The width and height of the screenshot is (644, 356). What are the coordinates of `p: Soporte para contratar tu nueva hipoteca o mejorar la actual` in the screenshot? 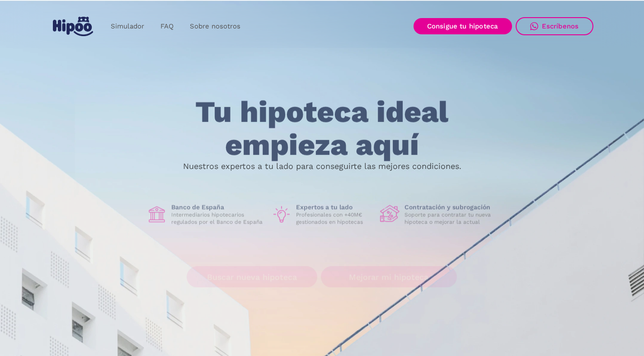 It's located at (451, 218).